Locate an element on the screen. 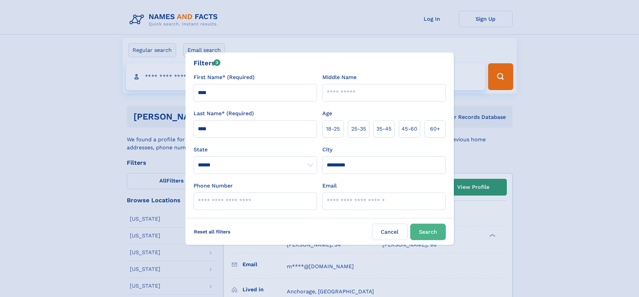 Image resolution: width=639 pixels, height=297 pixels. span: 60+ is located at coordinates (435, 129).